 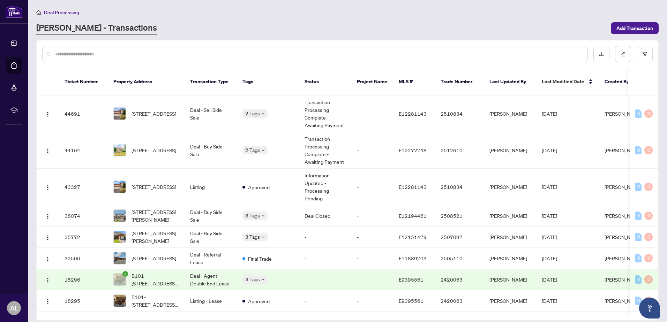 What do you see at coordinates (268, 82) in the screenshot?
I see `th: Tags` at bounding box center [268, 82].